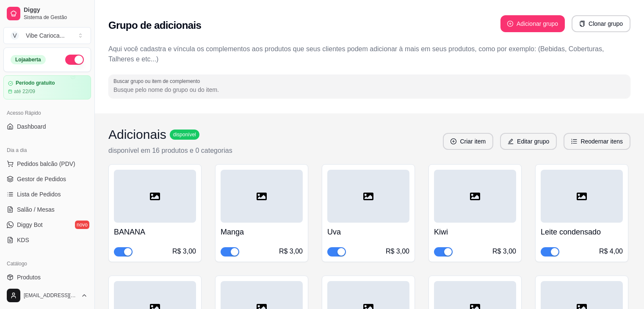 The height and width of the screenshot is (309, 644). Describe the element at coordinates (597, 141) in the screenshot. I see `button: ordered-listReodernar itens` at that location.